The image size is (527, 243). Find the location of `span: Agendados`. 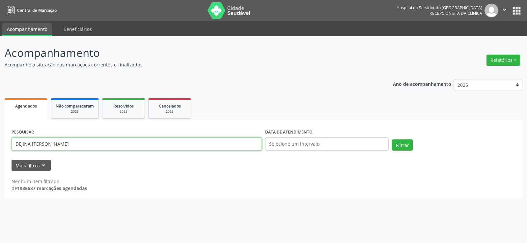

span: Agendados is located at coordinates (26, 106).